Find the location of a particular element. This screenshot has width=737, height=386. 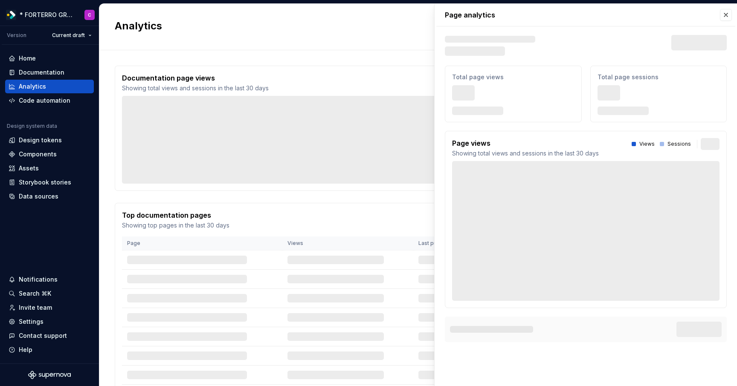

button: Contact support is located at coordinates (49, 336).